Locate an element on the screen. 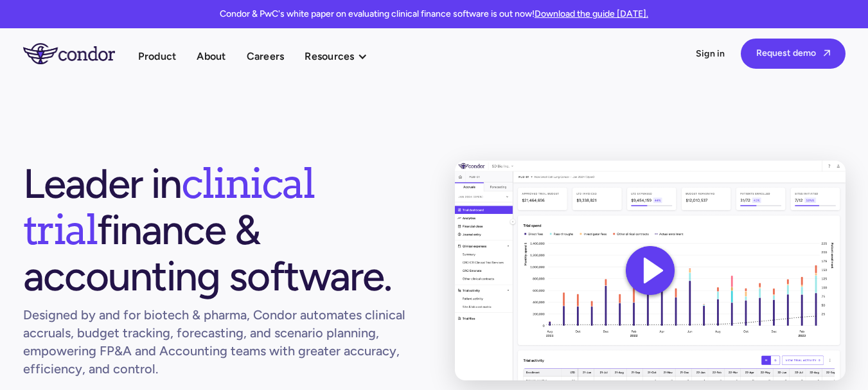 The width and height of the screenshot is (868, 390). a: Request demo is located at coordinates (792, 53).